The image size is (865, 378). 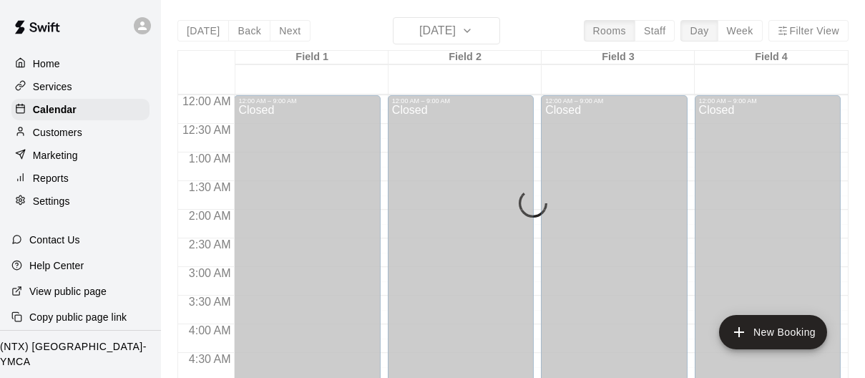 What do you see at coordinates (80, 178) in the screenshot?
I see `div: Reports` at bounding box center [80, 178].